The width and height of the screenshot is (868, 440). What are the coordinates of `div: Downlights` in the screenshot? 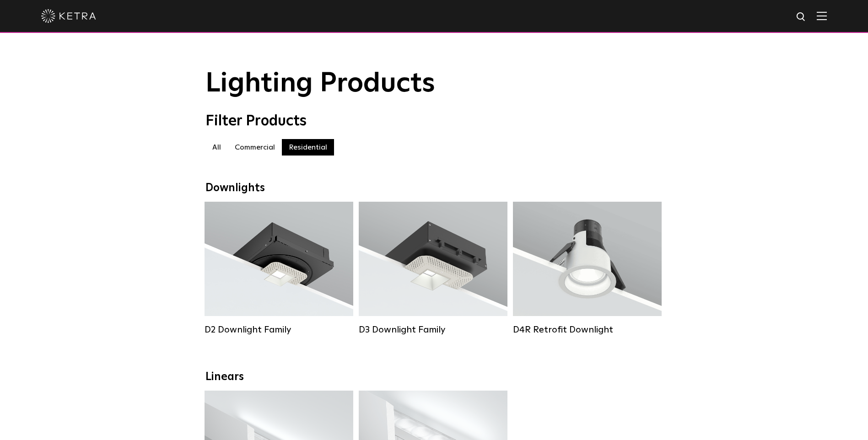 It's located at (434, 188).